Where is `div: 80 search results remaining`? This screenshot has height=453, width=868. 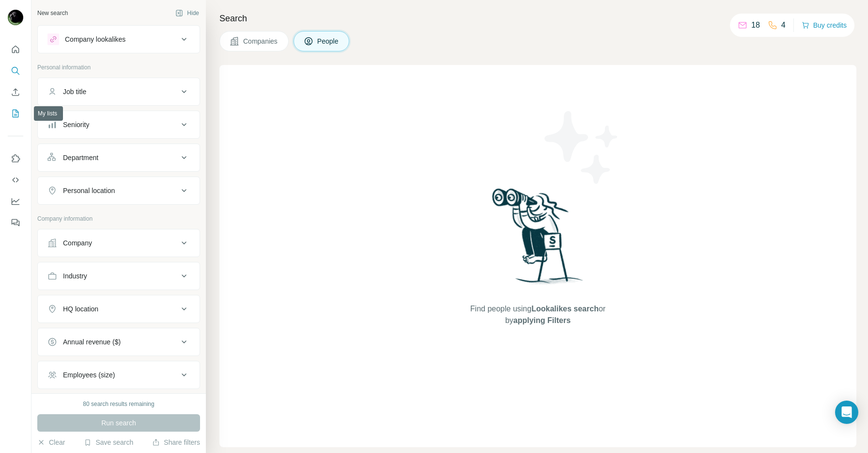 div: 80 search results remaining is located at coordinates (119, 404).